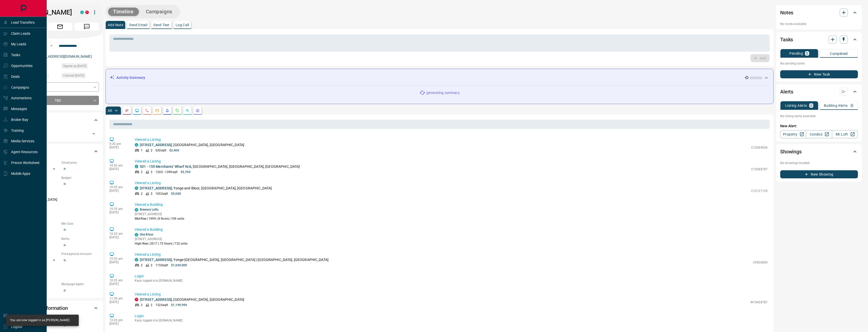 This screenshot has width=868, height=332. What do you see at coordinates (60, 269) in the screenshot?
I see `p: Credit Score:` at bounding box center [60, 269].